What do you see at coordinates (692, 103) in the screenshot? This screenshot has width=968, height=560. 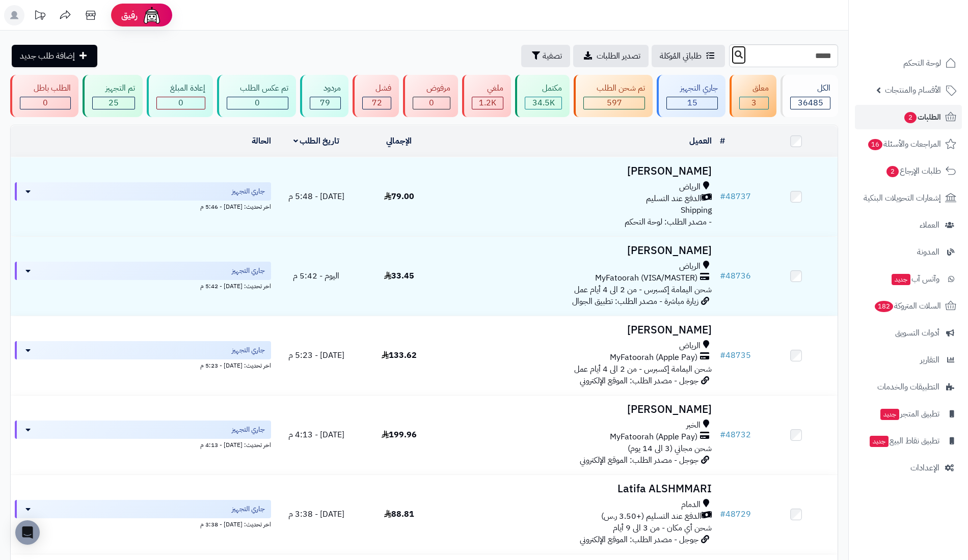 I see `span: 15` at bounding box center [692, 103].